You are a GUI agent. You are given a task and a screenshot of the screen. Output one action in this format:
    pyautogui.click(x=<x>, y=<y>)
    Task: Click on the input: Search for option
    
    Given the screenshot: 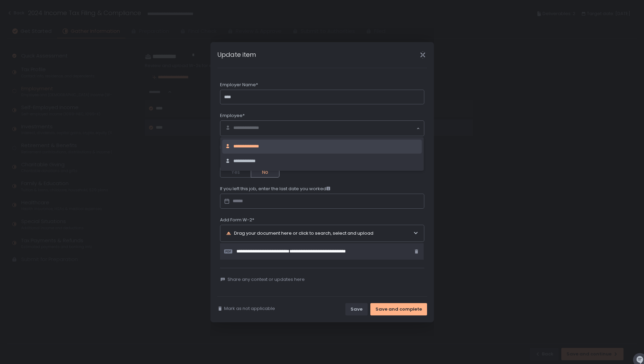 What is the action you would take?
    pyautogui.click(x=321, y=128)
    